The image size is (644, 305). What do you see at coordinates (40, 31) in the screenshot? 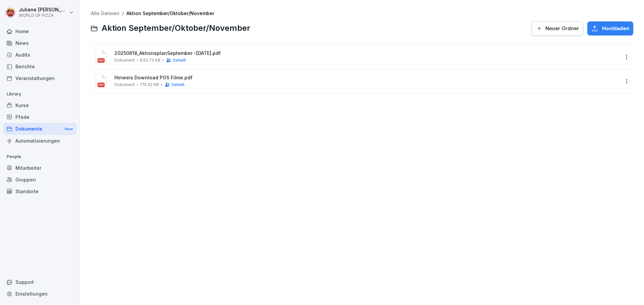
I see `div: Home` at bounding box center [40, 31].